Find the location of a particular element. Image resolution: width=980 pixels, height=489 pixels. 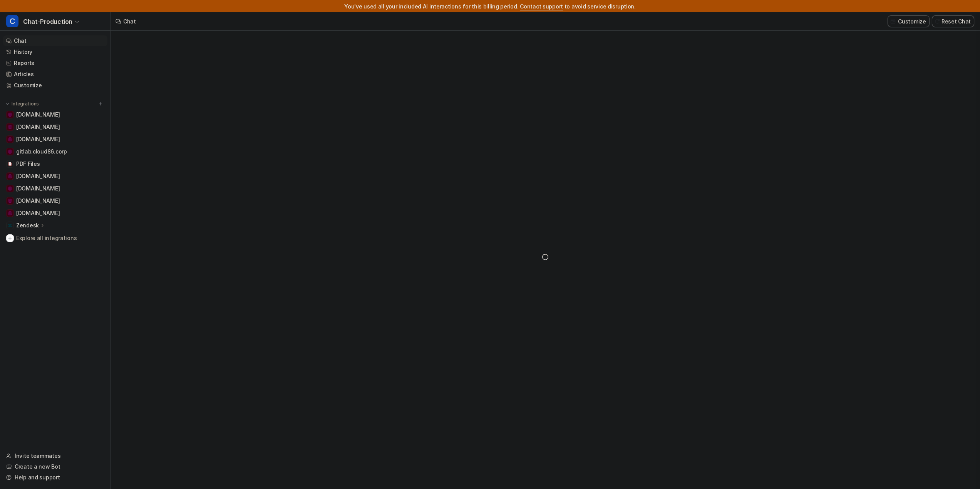

img: reset is located at coordinates (937, 21).